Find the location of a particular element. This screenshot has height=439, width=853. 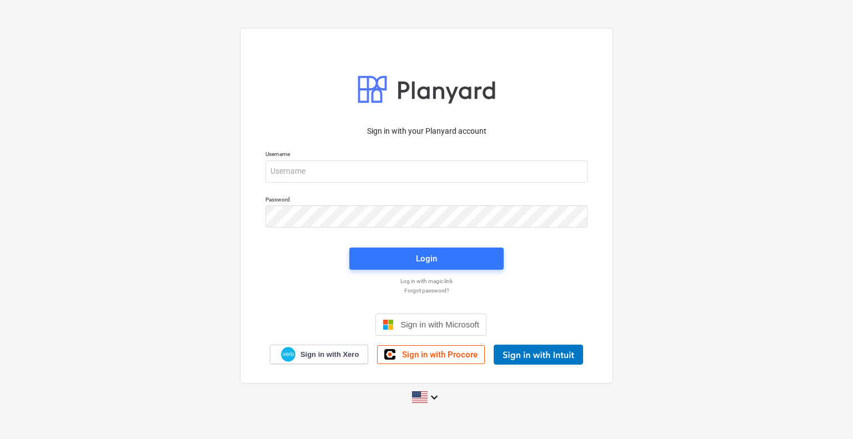

p: Forgot password? is located at coordinates (426, 290).